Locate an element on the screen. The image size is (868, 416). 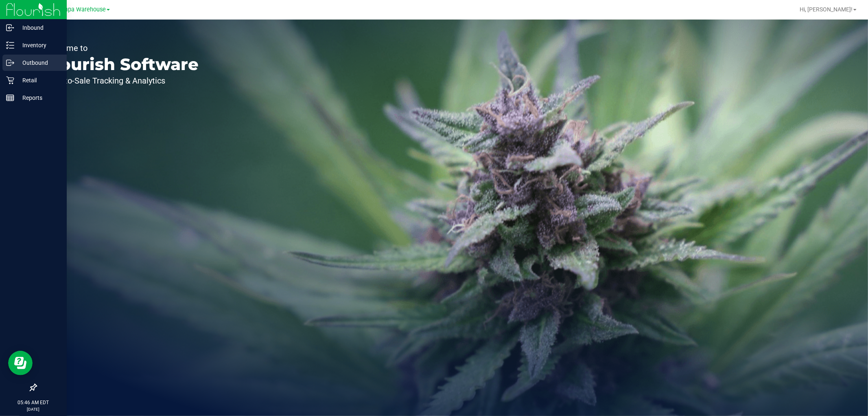
p: Inventory is located at coordinates (39, 45).